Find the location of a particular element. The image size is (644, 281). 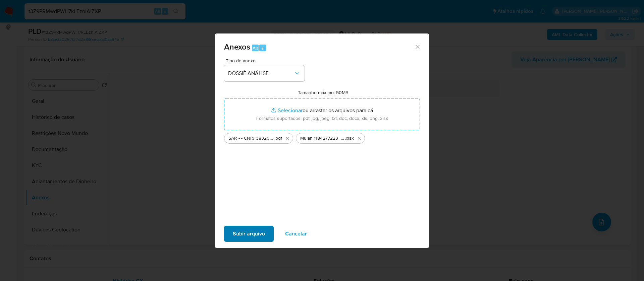

span: Alt is located at coordinates (255, 48).